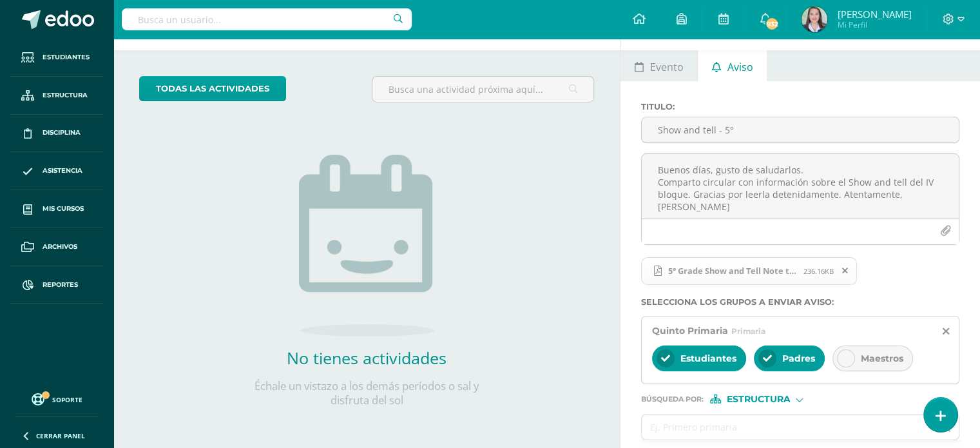 The height and width of the screenshot is (448, 980). I want to click on a: Disciplina, so click(57, 133).